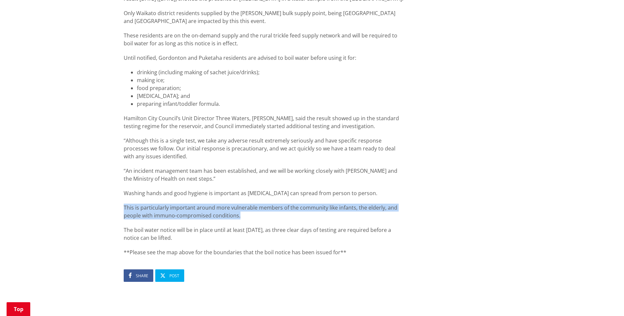 This screenshot has height=316, width=624. I want to click on p: Until notified, Gordonton and Puketaha residents are advised to boil water before using it for:, so click(264, 58).